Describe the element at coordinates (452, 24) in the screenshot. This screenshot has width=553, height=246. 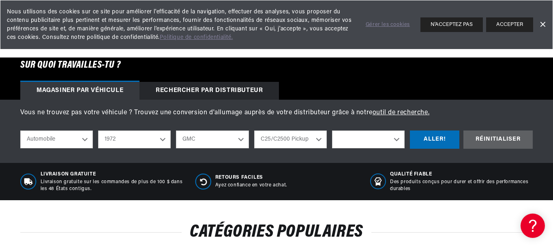
I see `font: N'ACCEPTEZ PAS` at that location.